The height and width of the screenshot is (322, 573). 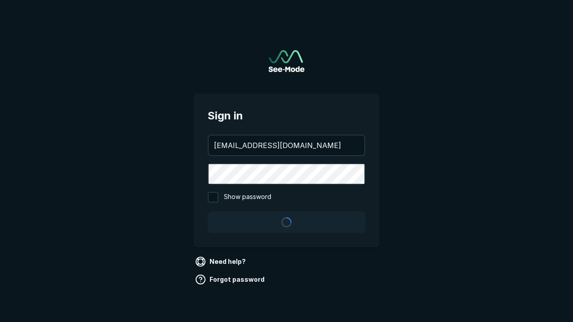 I want to click on a: Need help?, so click(x=221, y=262).